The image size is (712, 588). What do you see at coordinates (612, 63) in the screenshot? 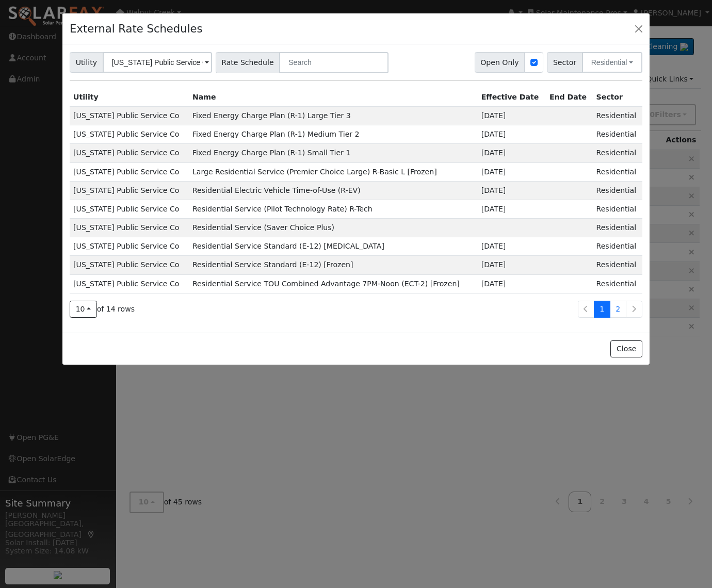
I see `button: Residential` at bounding box center [612, 63].